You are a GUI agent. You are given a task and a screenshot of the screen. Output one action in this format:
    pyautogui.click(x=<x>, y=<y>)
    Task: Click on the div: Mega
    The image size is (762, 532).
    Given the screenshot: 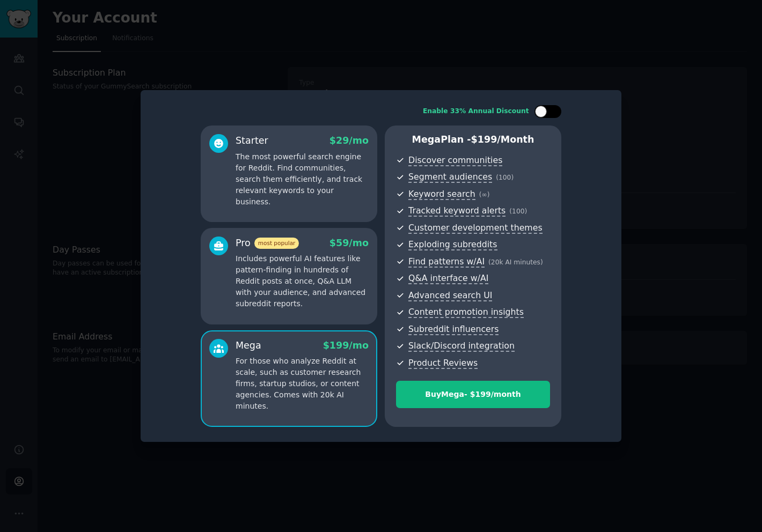 What is the action you would take?
    pyautogui.click(x=249, y=345)
    